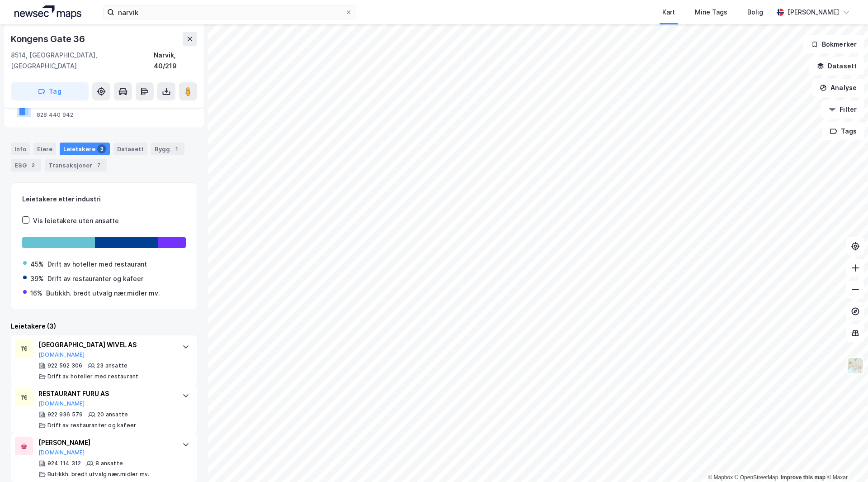 The width and height of the screenshot is (868, 482). I want to click on div: 3, so click(102, 149).